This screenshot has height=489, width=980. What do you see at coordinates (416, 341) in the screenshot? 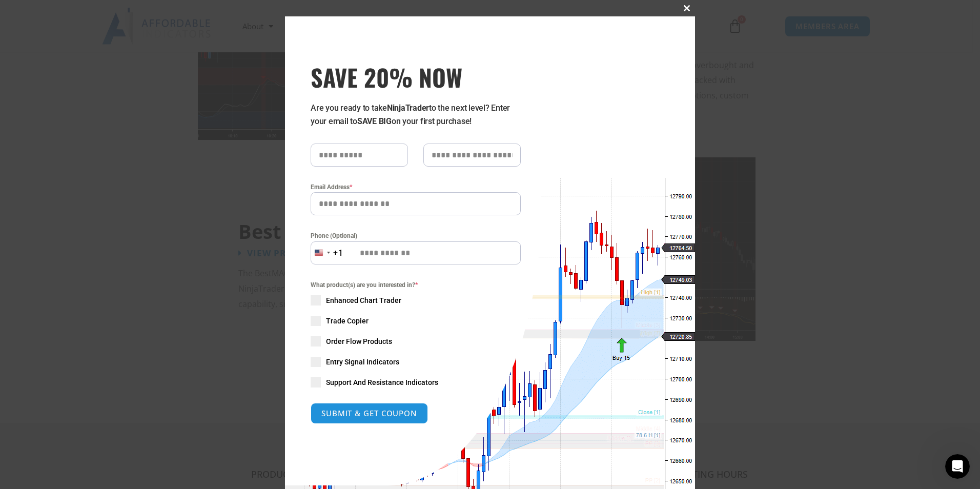
I see `label: Order Flow Products` at bounding box center [416, 341].